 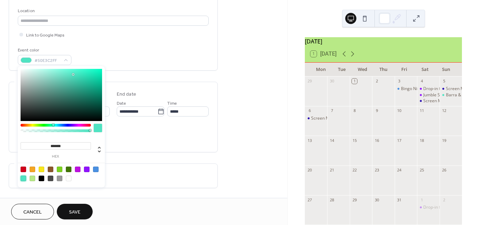 I want to click on span: Event image, so click(x=31, y=200).